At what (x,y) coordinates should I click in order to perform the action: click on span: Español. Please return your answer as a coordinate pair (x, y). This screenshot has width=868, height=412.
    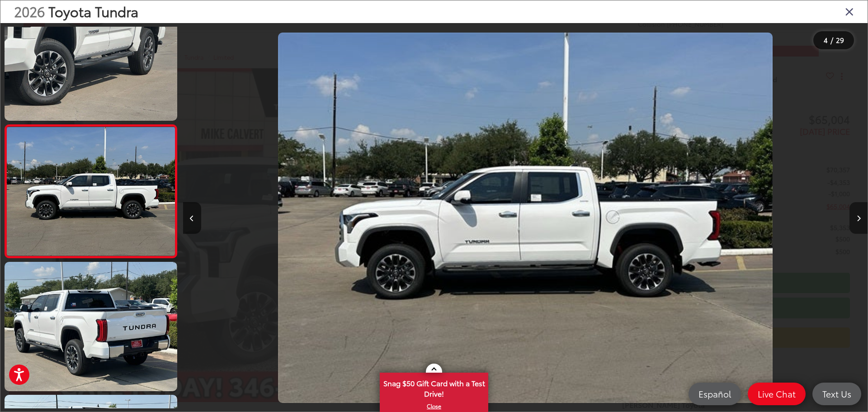
    Looking at the image, I should click on (714, 393).